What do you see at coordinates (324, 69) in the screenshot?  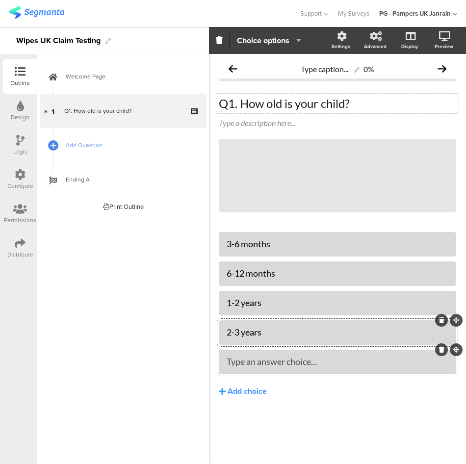 I see `span: Type caption...` at bounding box center [324, 69].